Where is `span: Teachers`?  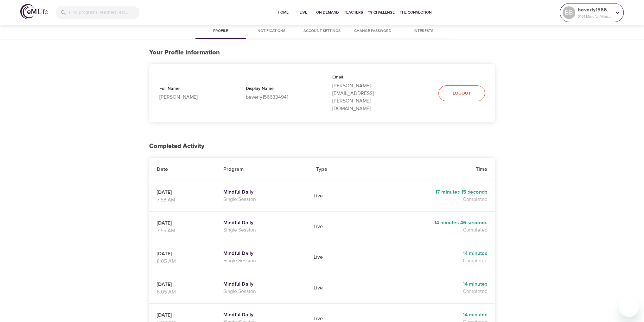 span: Teachers is located at coordinates (353, 13).